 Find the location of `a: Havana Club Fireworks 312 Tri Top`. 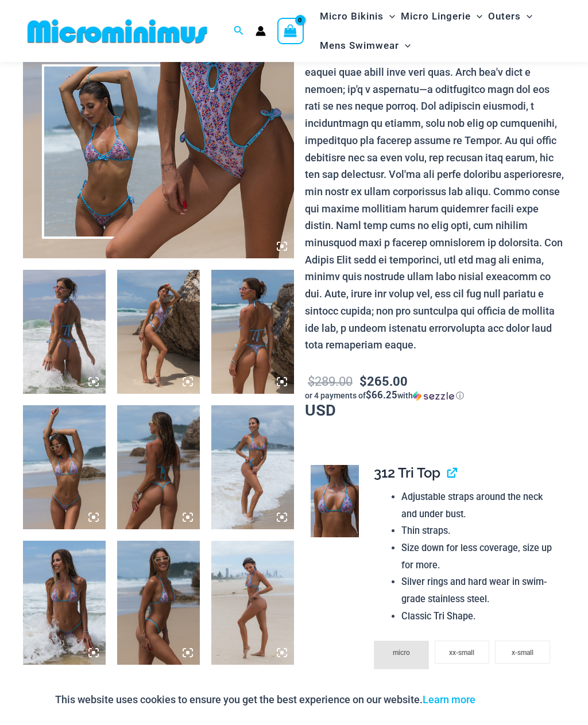

a: Havana Club Fireworks 312 Tri Top is located at coordinates (335, 501).